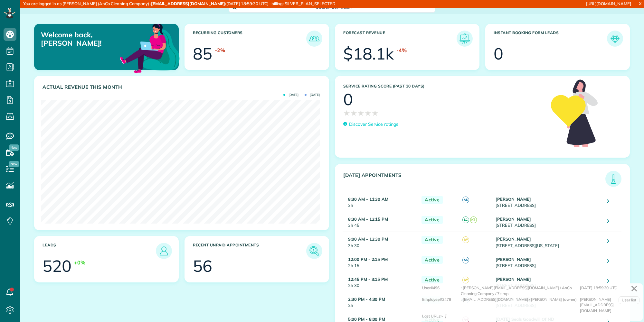 The width and height of the screenshot is (644, 322). I want to click on td: 3h 30, so click(381, 242).